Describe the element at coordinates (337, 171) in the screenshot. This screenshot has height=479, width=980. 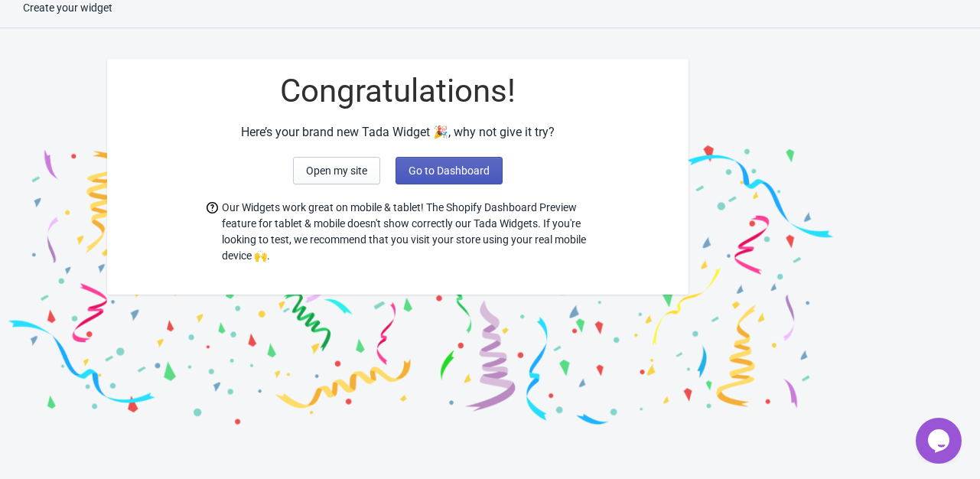
I see `button: Open my site` at that location.